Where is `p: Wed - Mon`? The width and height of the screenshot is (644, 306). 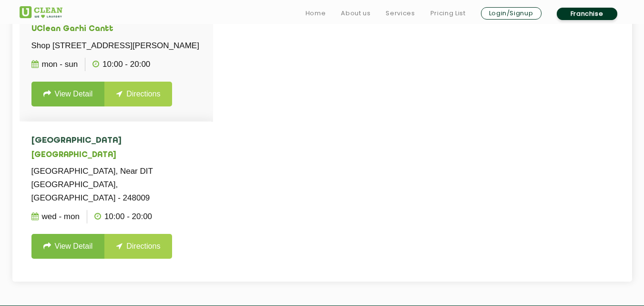
p: Wed - Mon is located at coordinates (55, 216).